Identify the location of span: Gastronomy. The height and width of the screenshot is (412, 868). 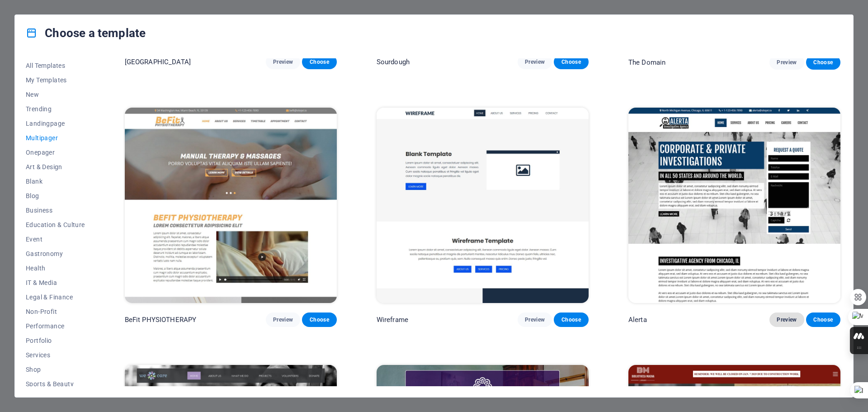
(55, 253).